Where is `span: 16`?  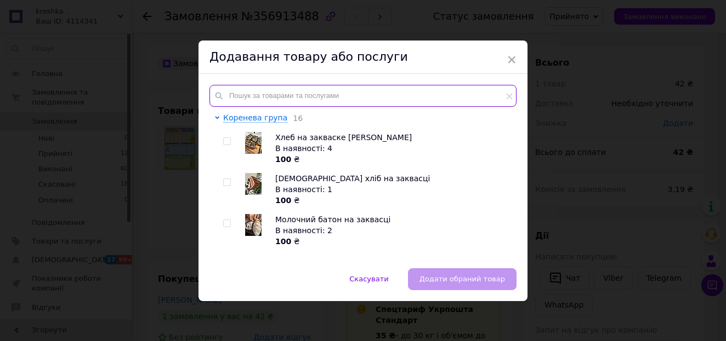 span: 16 is located at coordinates (295, 118).